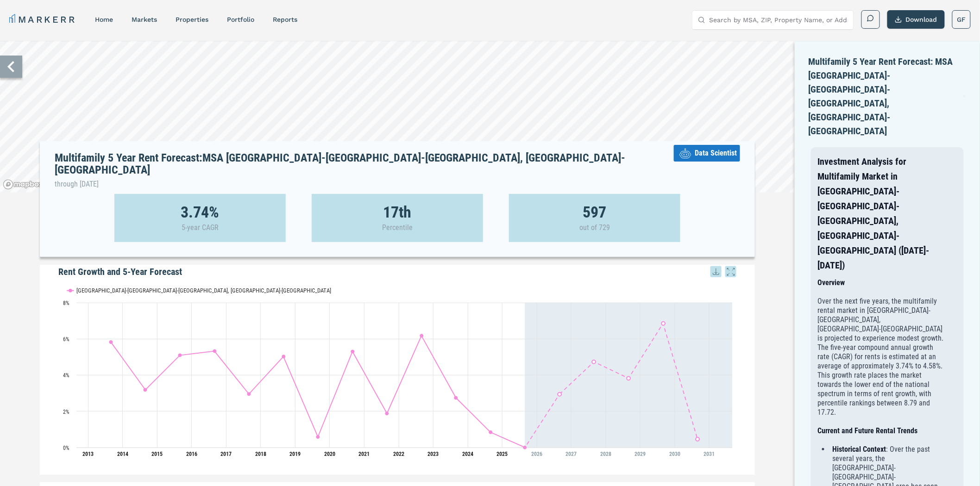  What do you see at coordinates (66, 375) in the screenshot?
I see `text: 4%` at bounding box center [66, 375].